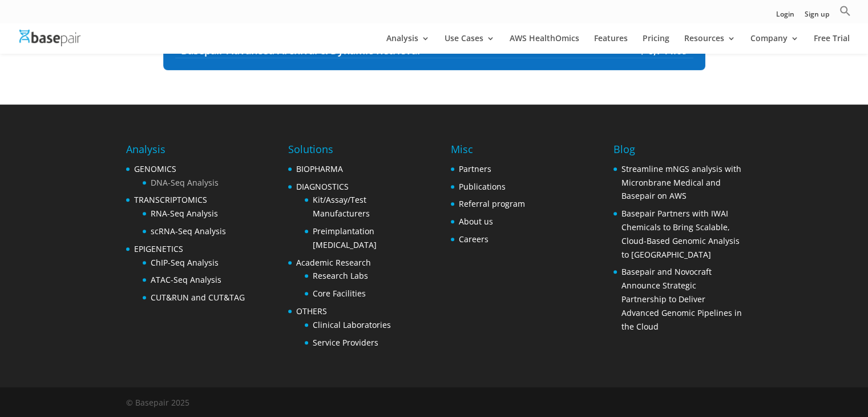 This screenshot has height=417, width=868. Describe the element at coordinates (845, 14) in the screenshot. I see `a: Search Icon Link` at that location.